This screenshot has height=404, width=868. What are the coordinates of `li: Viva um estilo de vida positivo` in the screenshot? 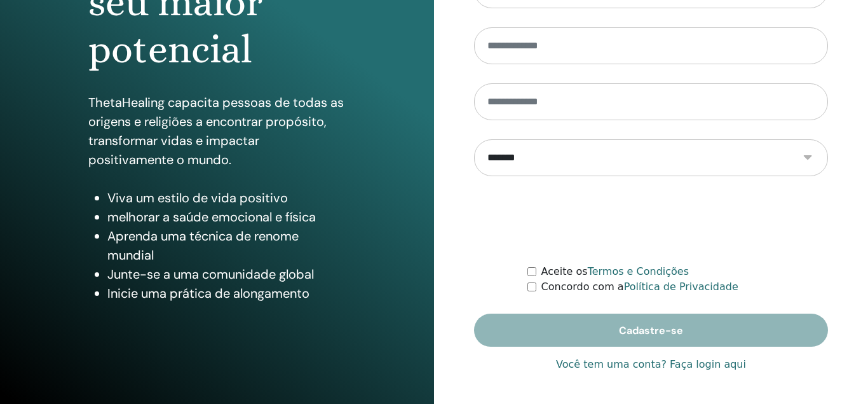 It's located at (226, 197).